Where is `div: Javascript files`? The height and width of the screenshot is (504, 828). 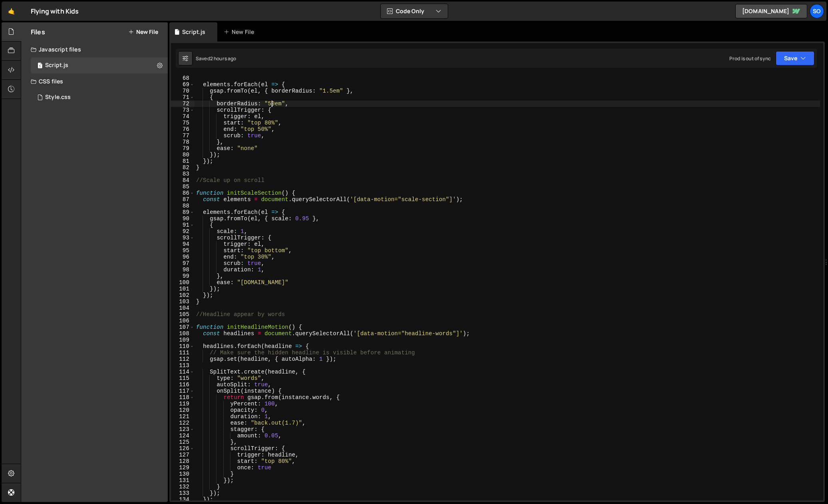 div: Javascript files is located at coordinates (94, 49).